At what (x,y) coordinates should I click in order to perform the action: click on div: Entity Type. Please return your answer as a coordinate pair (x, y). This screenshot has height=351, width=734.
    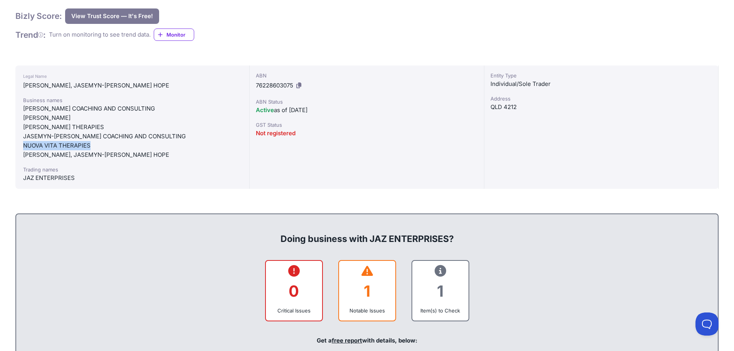
    Looking at the image, I should click on (601, 75).